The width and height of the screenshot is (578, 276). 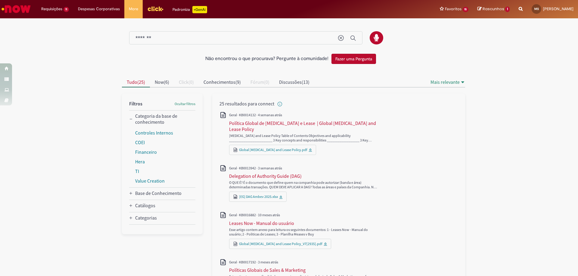 What do you see at coordinates (267, 59) in the screenshot?
I see `h2: Não encontrou o que procurava? Pergunte à comunidade!` at bounding box center [267, 59].